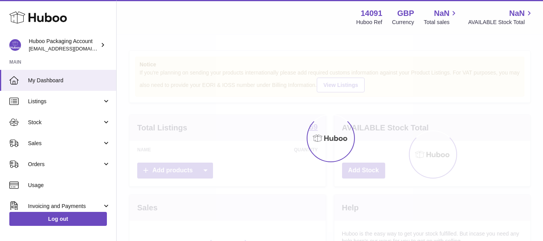 This screenshot has width=543, height=241. I want to click on a: NaN Total sales, so click(441, 17).